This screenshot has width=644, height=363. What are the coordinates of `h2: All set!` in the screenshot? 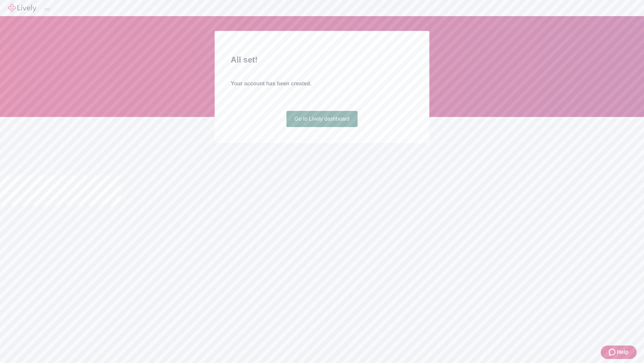 It's located at (322, 60).